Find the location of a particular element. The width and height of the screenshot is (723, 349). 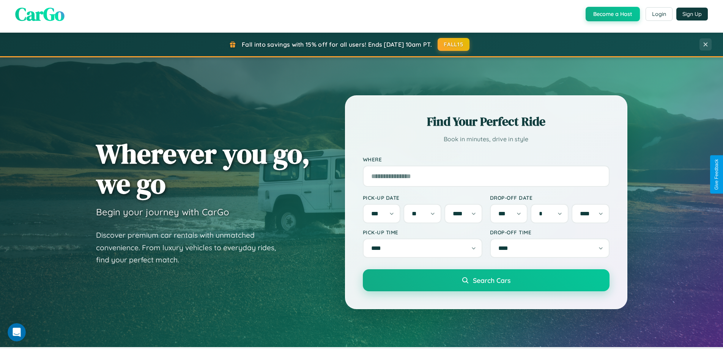

h3: Begin your journey with CarGo is located at coordinates (162, 212).